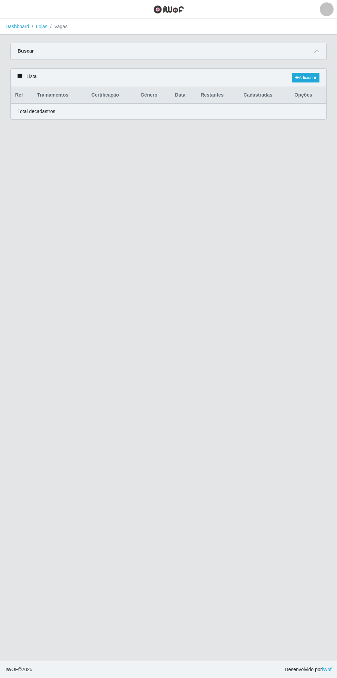 The height and width of the screenshot is (678, 337). I want to click on th: Data, so click(183, 95).